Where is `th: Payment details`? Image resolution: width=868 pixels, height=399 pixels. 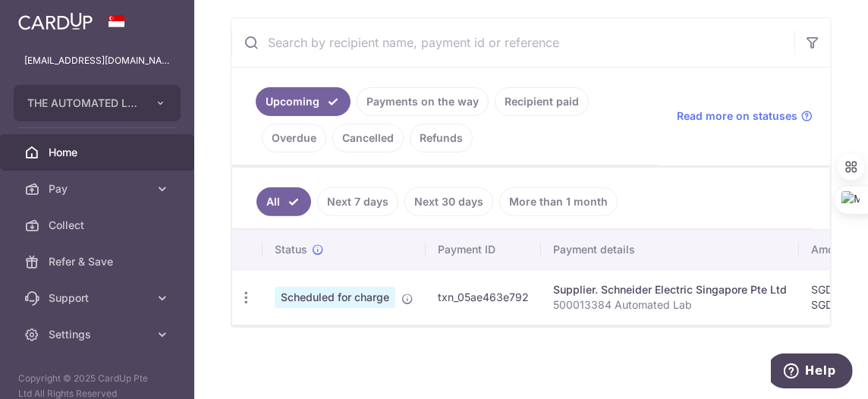
th: Payment details is located at coordinates (670, 249).